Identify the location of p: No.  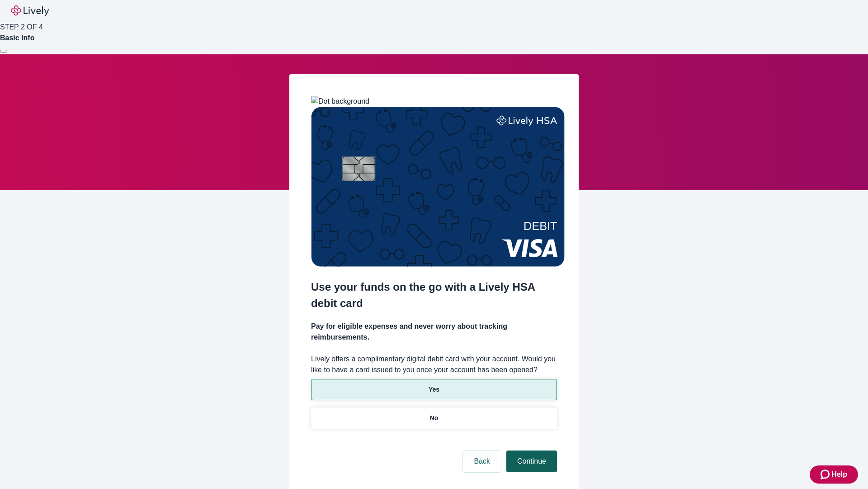
(434, 417).